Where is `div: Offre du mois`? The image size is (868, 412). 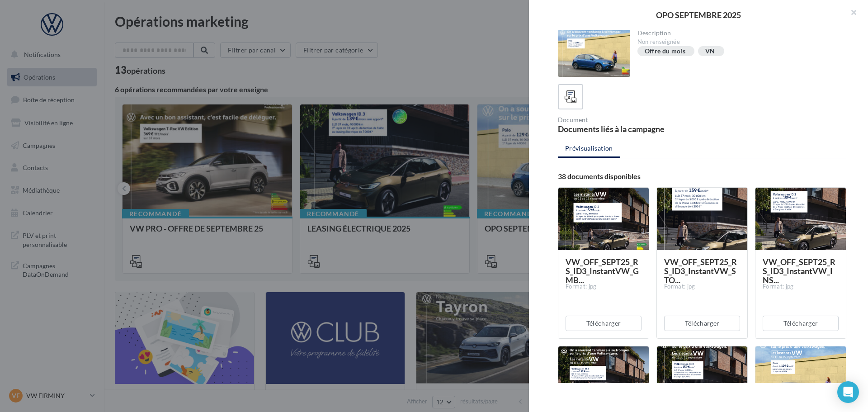 div: Offre du mois is located at coordinates (665, 51).